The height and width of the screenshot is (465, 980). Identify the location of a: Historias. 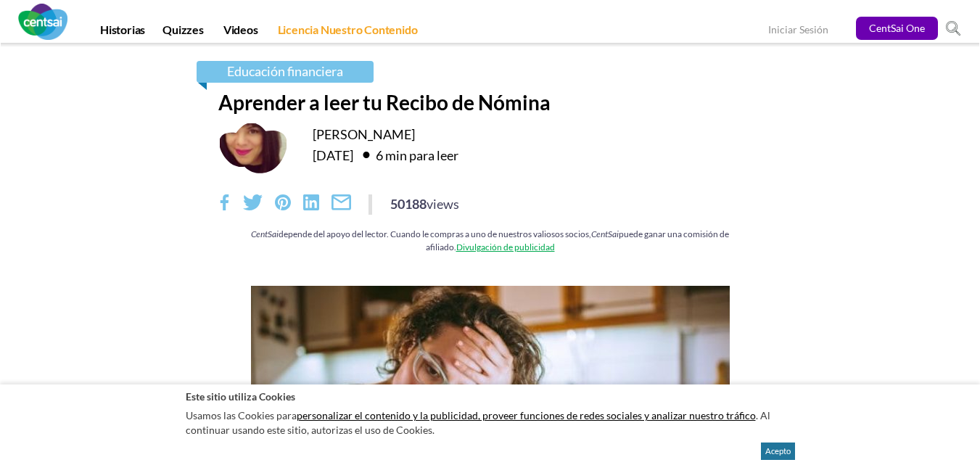
(123, 33).